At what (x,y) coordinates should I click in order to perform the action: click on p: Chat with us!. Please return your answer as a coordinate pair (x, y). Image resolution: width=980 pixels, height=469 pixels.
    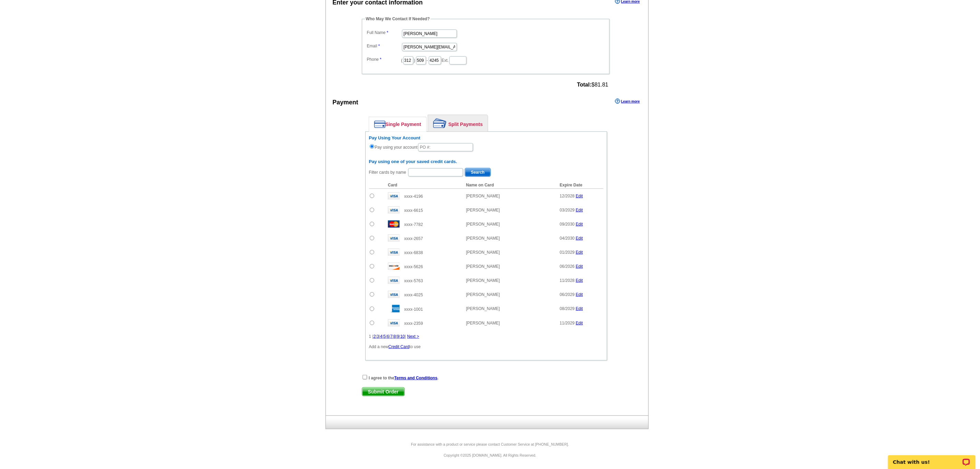
    Looking at the image, I should click on (43, 15).